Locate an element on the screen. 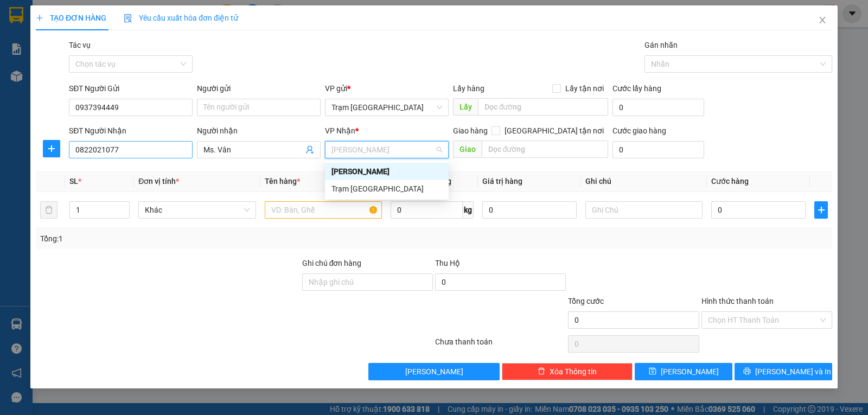 The width and height of the screenshot is (868, 415). span: Thu Hộ is located at coordinates (448, 263).